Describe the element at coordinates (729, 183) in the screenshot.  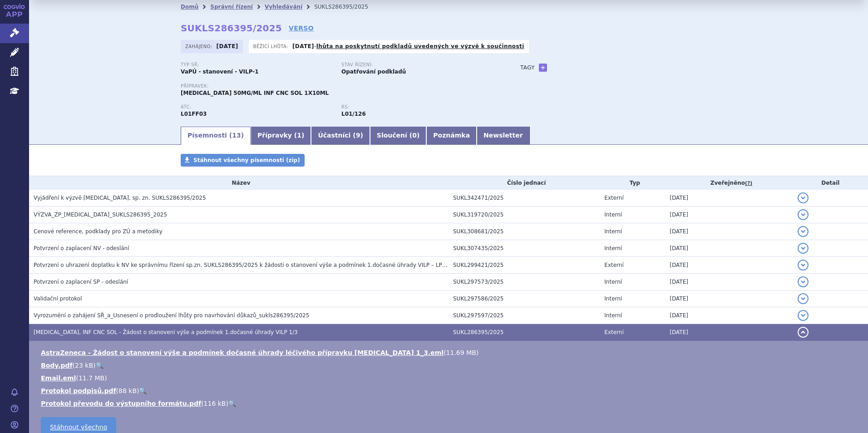
I see `th: Zveřejněno` at that location.